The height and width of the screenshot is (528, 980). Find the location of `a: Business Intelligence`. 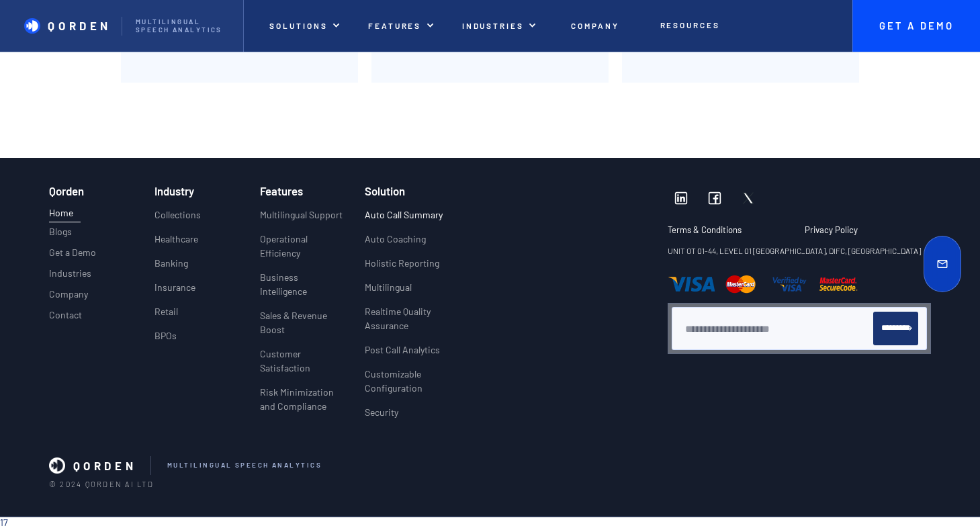

a: Business Intelligence is located at coordinates (301, 289).